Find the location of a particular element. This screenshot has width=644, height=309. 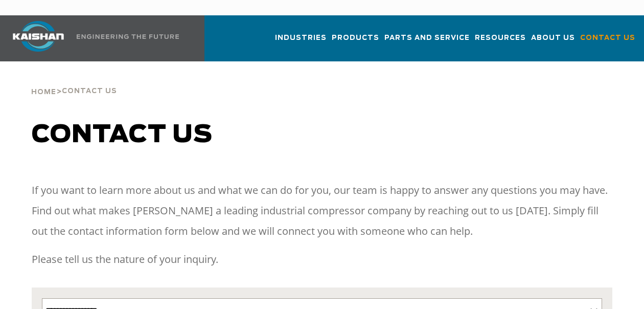

a: Home is located at coordinates (43, 92).